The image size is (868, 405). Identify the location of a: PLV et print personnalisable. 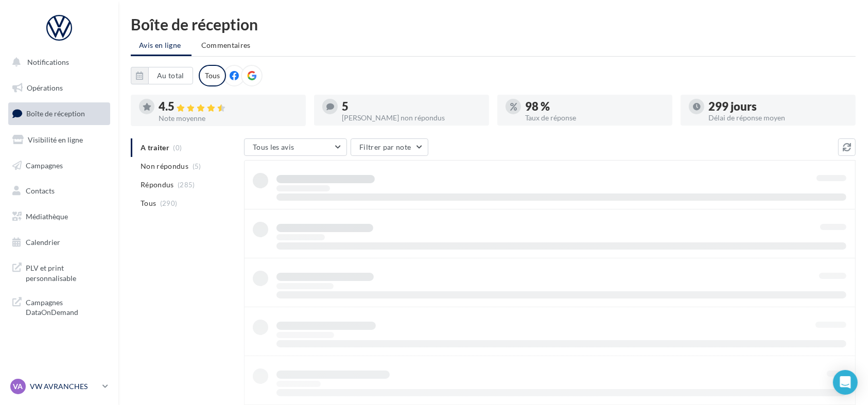
(59, 272).